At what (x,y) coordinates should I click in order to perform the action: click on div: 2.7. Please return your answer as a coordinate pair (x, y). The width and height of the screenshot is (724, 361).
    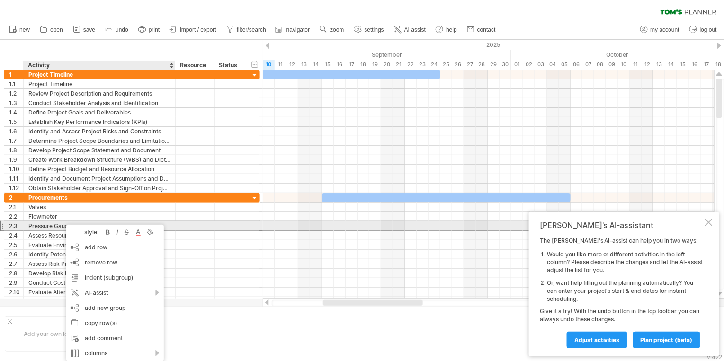
    Looking at the image, I should click on (16, 264).